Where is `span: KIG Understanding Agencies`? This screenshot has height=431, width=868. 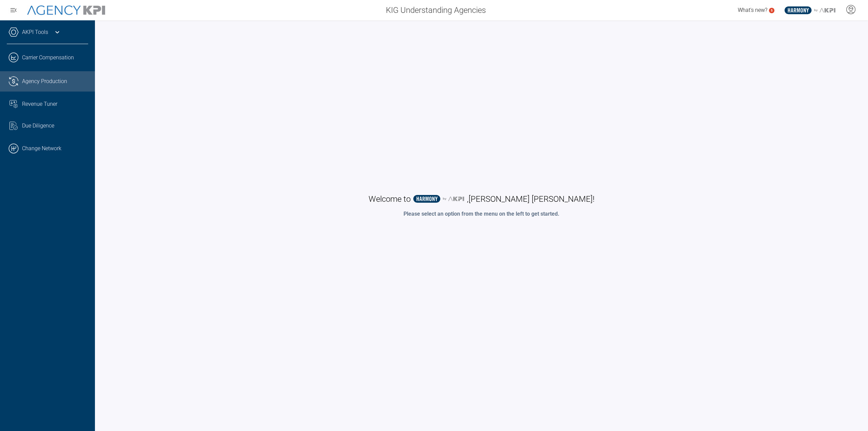
span: KIG Understanding Agencies is located at coordinates (436, 10).